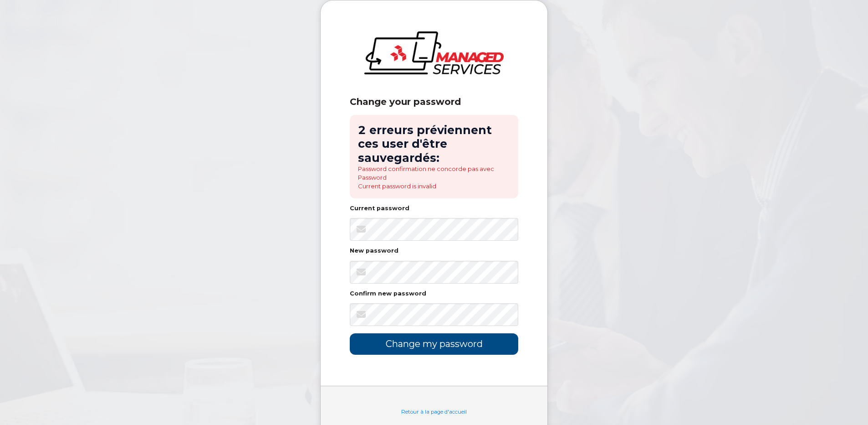 Image resolution: width=868 pixels, height=425 pixels. I want to click on label: Confirm new password, so click(388, 293).